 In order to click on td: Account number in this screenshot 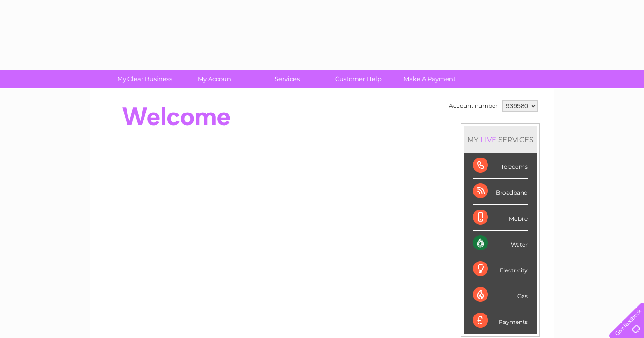, I will do `click(473, 106)`.